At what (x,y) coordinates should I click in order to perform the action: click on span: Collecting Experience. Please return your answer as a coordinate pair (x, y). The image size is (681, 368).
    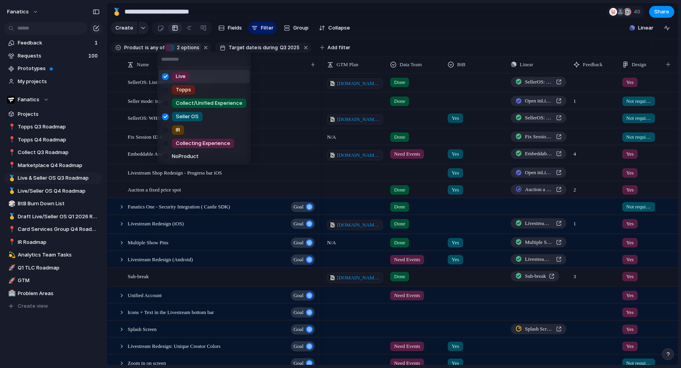
    Looking at the image, I should click on (203, 143).